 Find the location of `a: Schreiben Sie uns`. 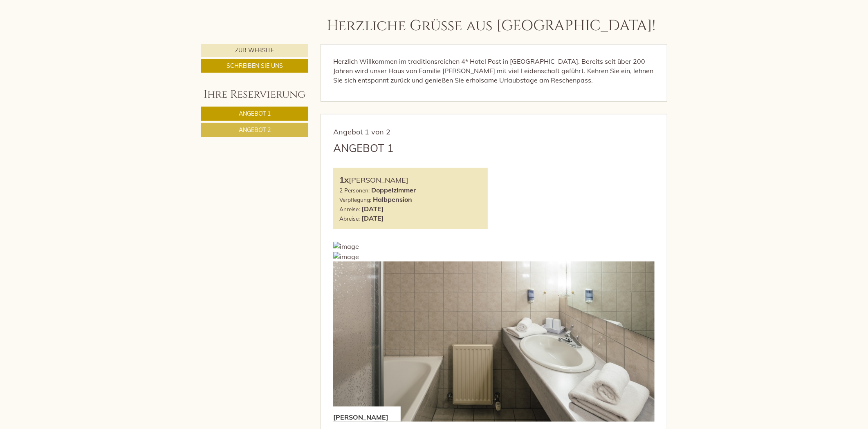

a: Schreiben Sie uns is located at coordinates (255, 66).